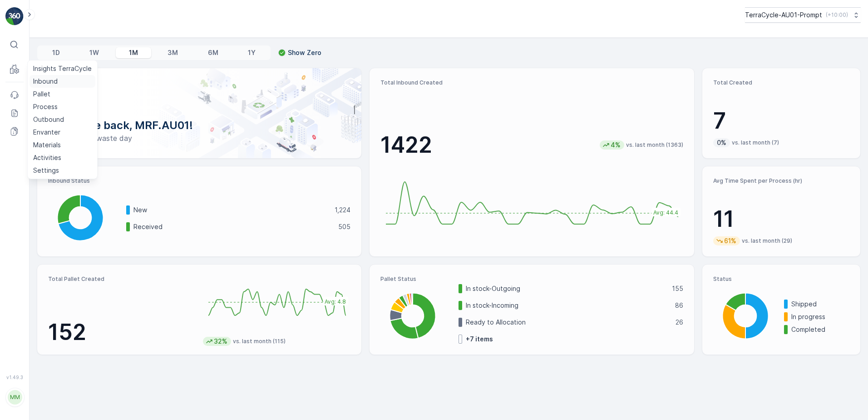  I want to click on p: Received, so click(233, 227).